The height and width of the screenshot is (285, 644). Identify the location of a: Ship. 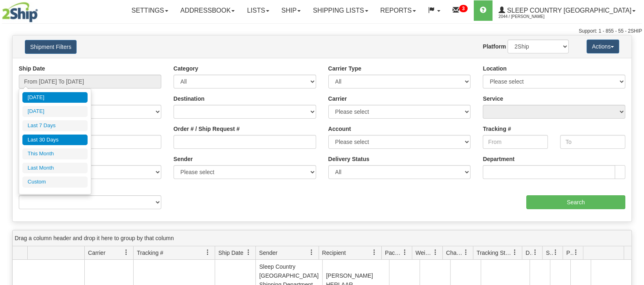
(291, 10).